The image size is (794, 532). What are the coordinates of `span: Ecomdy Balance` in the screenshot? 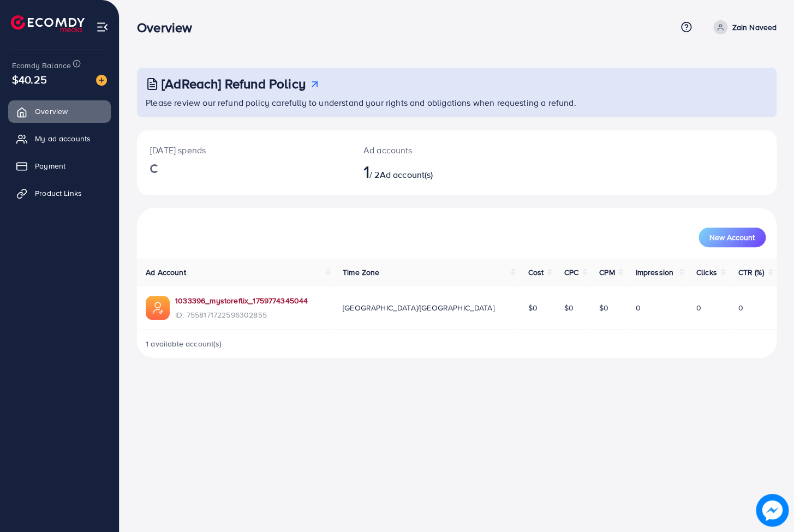 It's located at (42, 66).